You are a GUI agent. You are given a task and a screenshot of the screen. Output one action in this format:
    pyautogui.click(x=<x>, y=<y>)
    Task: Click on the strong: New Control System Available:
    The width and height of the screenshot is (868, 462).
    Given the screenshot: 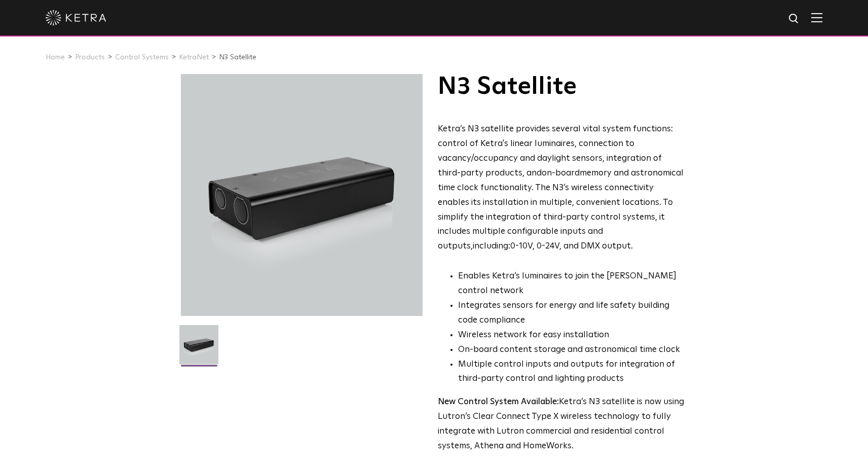 What is the action you would take?
    pyautogui.click(x=498, y=402)
    